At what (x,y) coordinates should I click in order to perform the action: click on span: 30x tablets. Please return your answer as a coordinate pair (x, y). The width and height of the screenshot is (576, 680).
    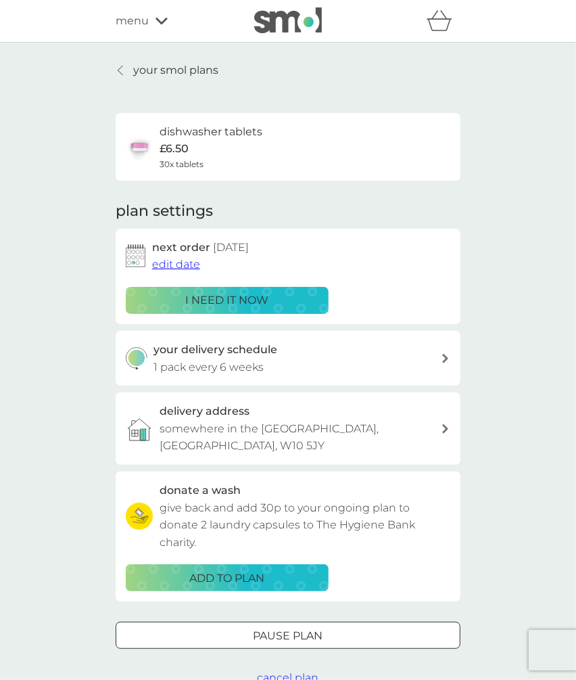
    Looking at the image, I should click on (181, 164).